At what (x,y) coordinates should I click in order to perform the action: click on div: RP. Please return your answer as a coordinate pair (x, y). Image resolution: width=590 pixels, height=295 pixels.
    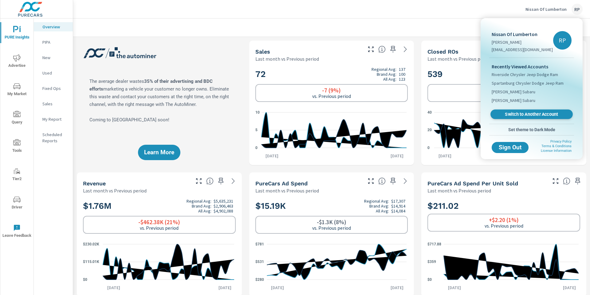
    Looking at the image, I should click on (563, 40).